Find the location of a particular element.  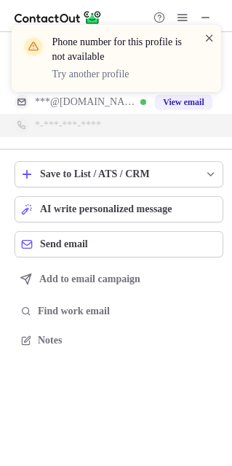

img: warning is located at coordinates (34, 47).